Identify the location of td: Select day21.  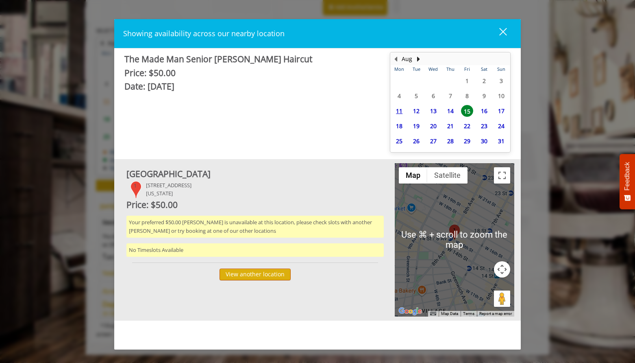
(451, 126).